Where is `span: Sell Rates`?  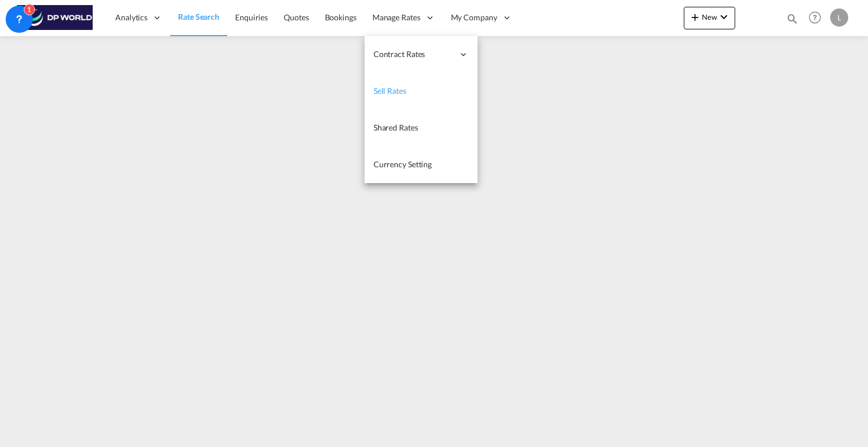
span: Sell Rates is located at coordinates (390, 90).